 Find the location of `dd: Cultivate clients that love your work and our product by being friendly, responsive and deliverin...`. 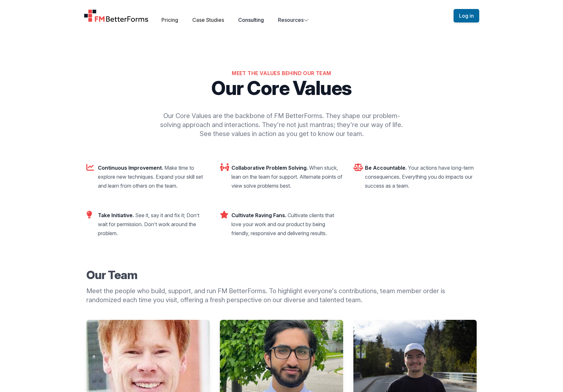

dd: Cultivate clients that love your work and our product by being friendly, responsive and deliverin... is located at coordinates (283, 224).